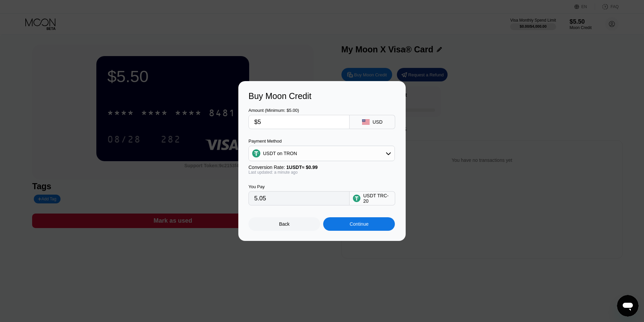  Describe the element at coordinates (321, 172) in the screenshot. I see `div: Last updated: a minute ago` at that location.